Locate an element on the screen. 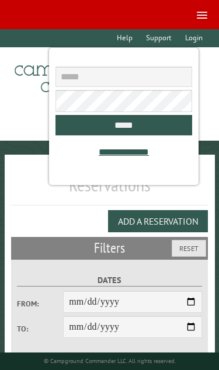 The image size is (219, 370). a: Help is located at coordinates (125, 38).